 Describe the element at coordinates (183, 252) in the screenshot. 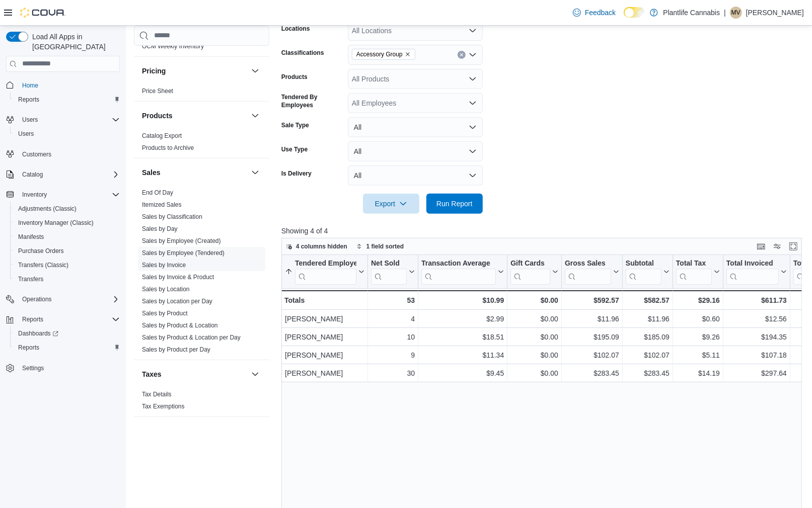

I see `span: Sales by Employee (Tendered)` at that location.